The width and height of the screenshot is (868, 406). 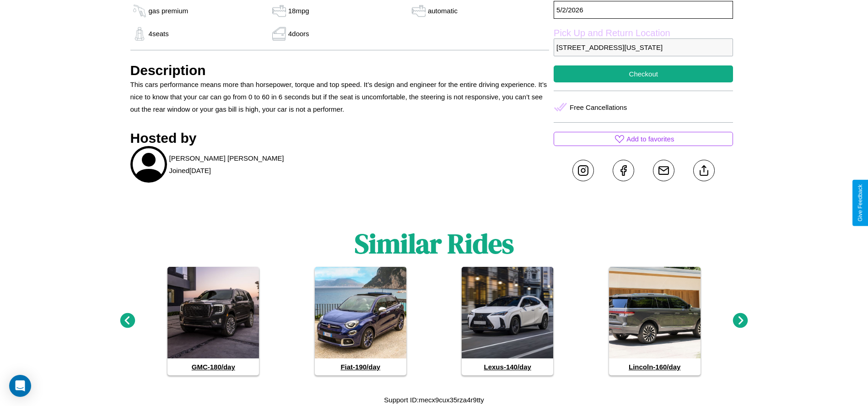 I want to click on button: Checkout, so click(x=643, y=74).